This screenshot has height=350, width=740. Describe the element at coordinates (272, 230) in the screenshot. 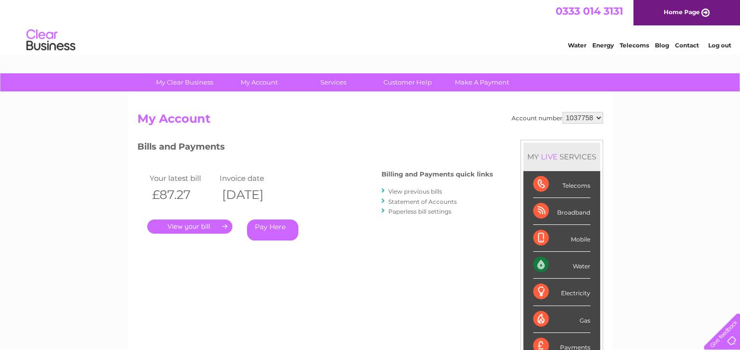

I see `a: Pay Here` at that location.